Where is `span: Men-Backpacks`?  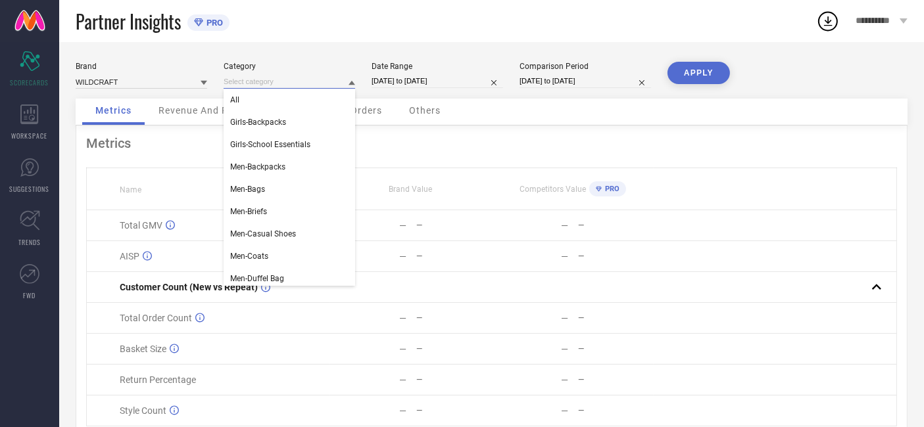 span: Men-Backpacks is located at coordinates (258, 167).